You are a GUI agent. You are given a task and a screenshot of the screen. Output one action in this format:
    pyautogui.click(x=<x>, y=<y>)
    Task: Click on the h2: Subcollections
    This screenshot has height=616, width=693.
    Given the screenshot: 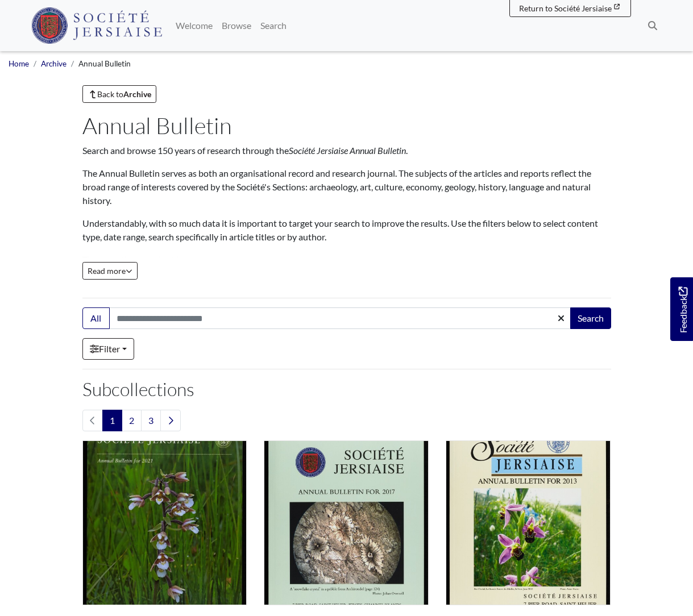 What is the action you would take?
    pyautogui.click(x=346, y=389)
    